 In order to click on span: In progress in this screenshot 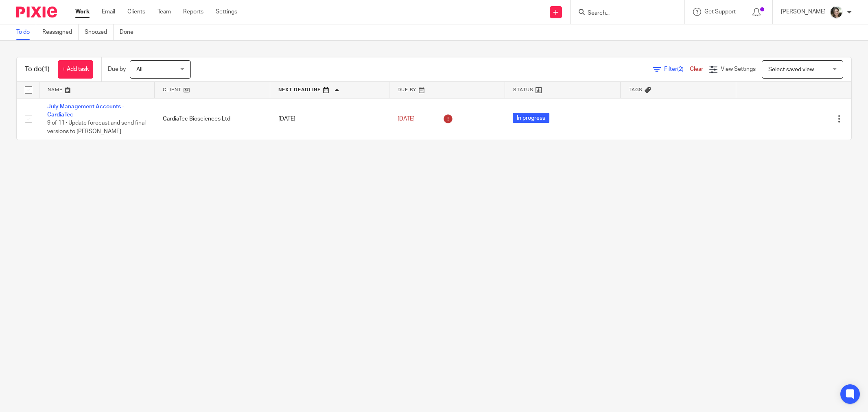, I will do `click(531, 118)`.